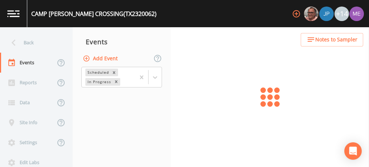 The height and width of the screenshot is (167, 369). What do you see at coordinates (311, 14) in the screenshot?
I see `div: Mike Franklin` at bounding box center [311, 14].